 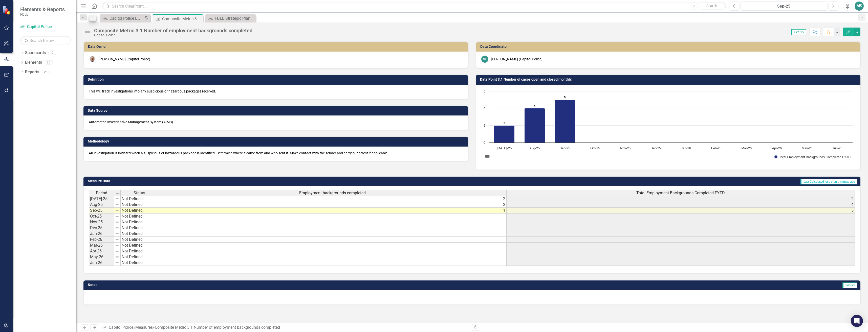 I want to click on button: View chart menu, Chart, so click(x=487, y=157).